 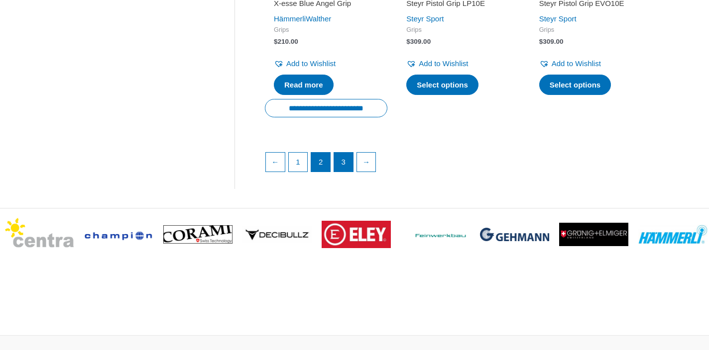 What do you see at coordinates (343, 162) in the screenshot?
I see `a: Page 3` at bounding box center [343, 162].